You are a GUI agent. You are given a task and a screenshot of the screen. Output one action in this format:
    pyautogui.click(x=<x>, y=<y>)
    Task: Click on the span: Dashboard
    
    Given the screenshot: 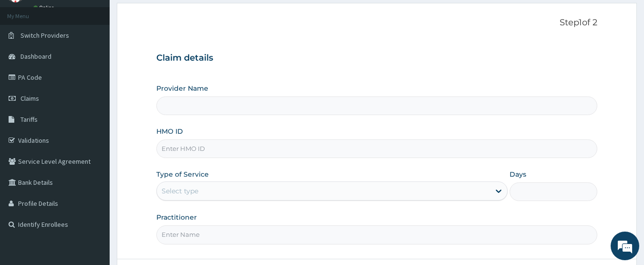 What is the action you would take?
    pyautogui.click(x=36, y=56)
    